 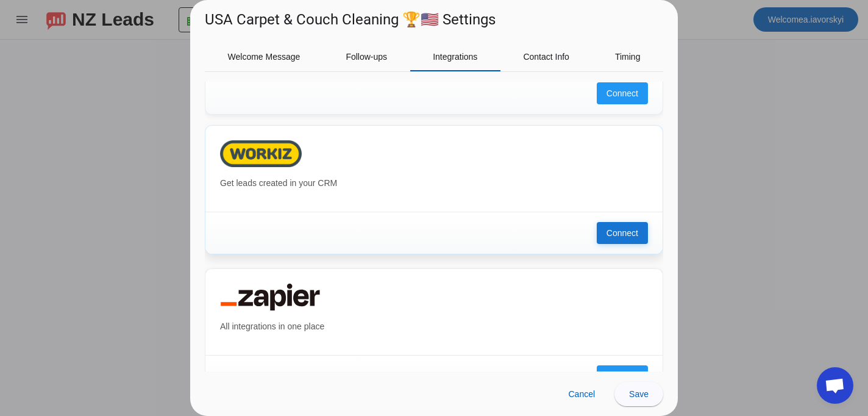 I want to click on span: Integrations, so click(x=455, y=57).